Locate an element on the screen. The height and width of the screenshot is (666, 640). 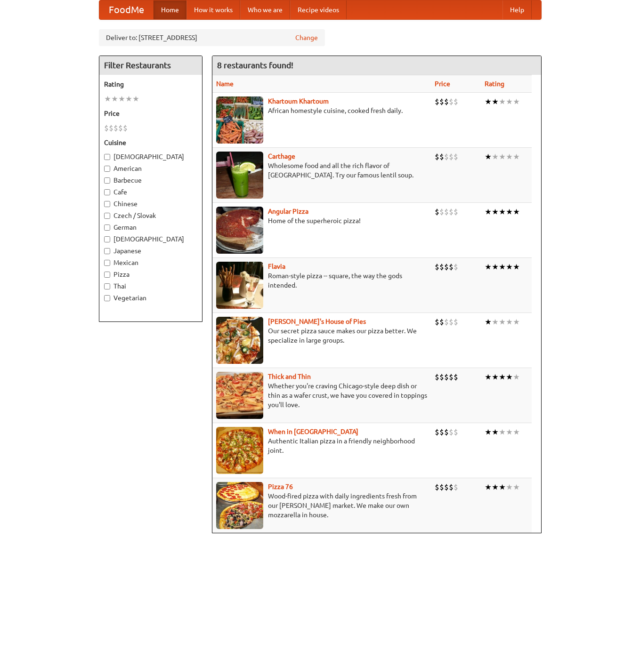
input: Vegetarian is located at coordinates (107, 298).